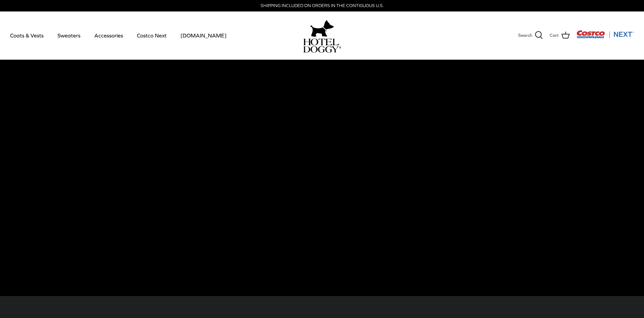  What do you see at coordinates (69, 35) in the screenshot?
I see `a: Sweaters` at bounding box center [69, 35].